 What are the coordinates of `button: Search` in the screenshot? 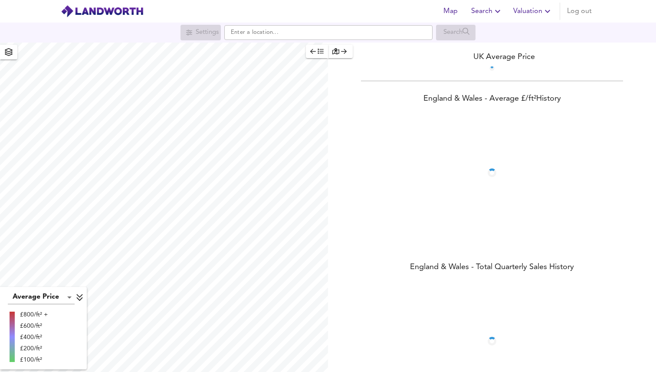 It's located at (487, 11).